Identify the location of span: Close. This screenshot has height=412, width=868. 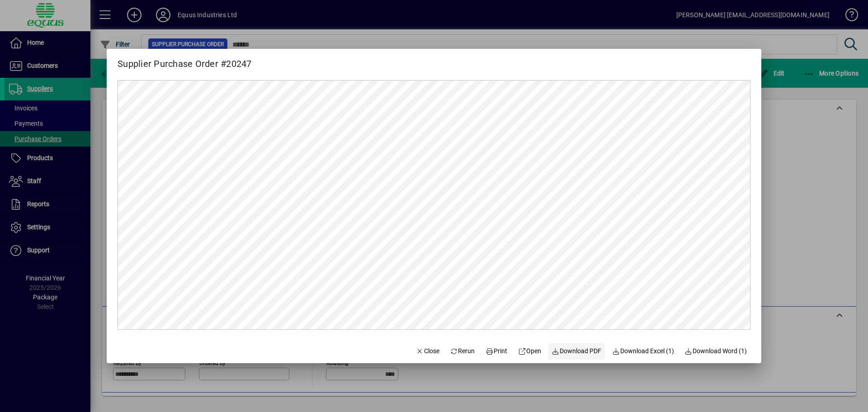
(428, 351).